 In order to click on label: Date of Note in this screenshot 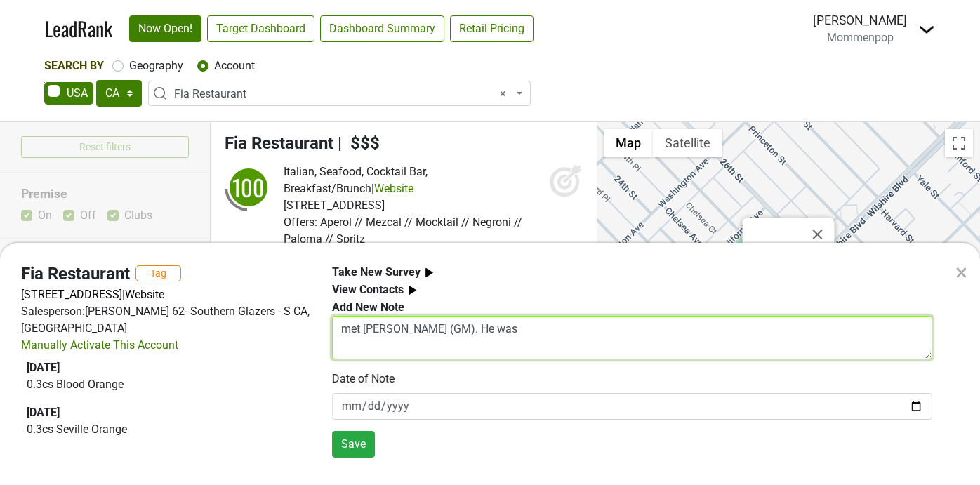, I will do `click(363, 379)`.